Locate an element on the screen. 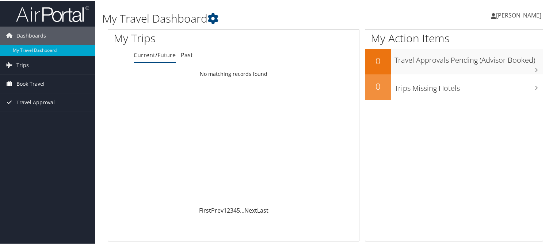 The height and width of the screenshot is (244, 553). h3: Travel Approvals Pending (Advisor Booked) is located at coordinates (468, 58).